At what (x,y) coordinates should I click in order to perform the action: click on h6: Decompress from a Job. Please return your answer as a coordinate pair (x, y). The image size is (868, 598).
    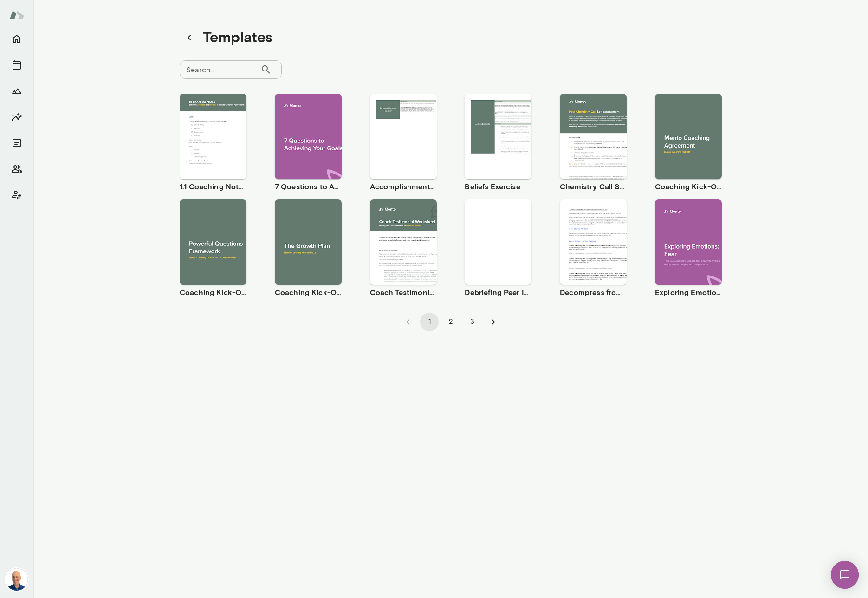
    Looking at the image, I should click on (593, 292).